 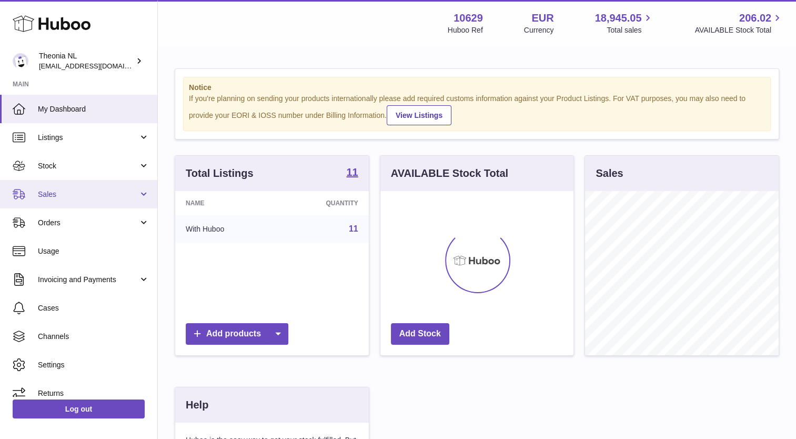 What do you see at coordinates (618, 18) in the screenshot?
I see `span: 18,945.05` at bounding box center [618, 18].